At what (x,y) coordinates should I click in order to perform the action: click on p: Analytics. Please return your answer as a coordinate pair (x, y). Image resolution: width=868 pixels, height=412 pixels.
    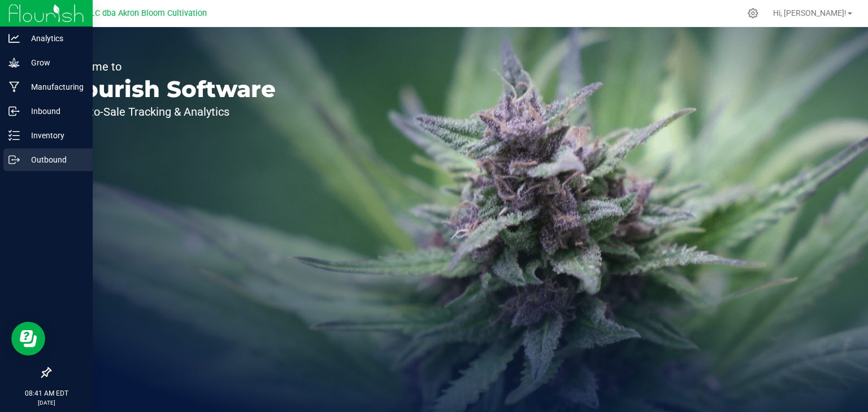
    Looking at the image, I should click on (54, 39).